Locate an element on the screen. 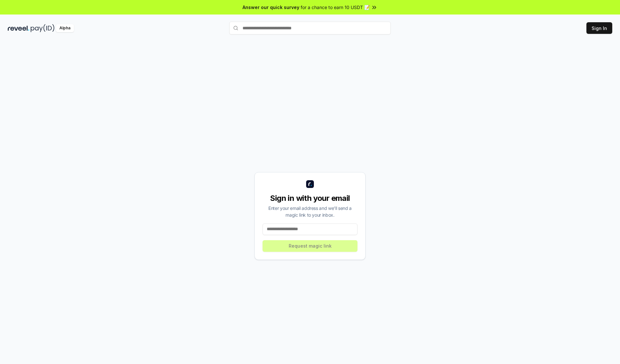 The height and width of the screenshot is (364, 620). span: for a chance to earn 10 USDT 📝 is located at coordinates (335, 7).